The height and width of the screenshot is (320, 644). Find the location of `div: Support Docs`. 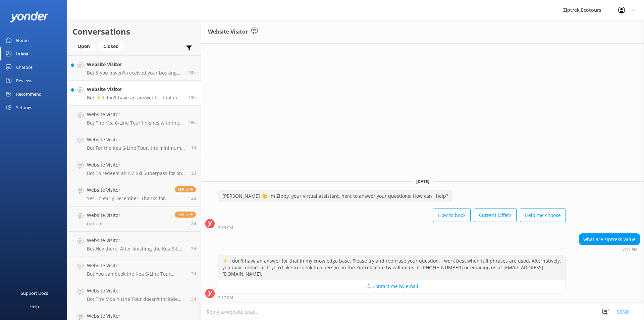

div: Support Docs is located at coordinates (34, 293).